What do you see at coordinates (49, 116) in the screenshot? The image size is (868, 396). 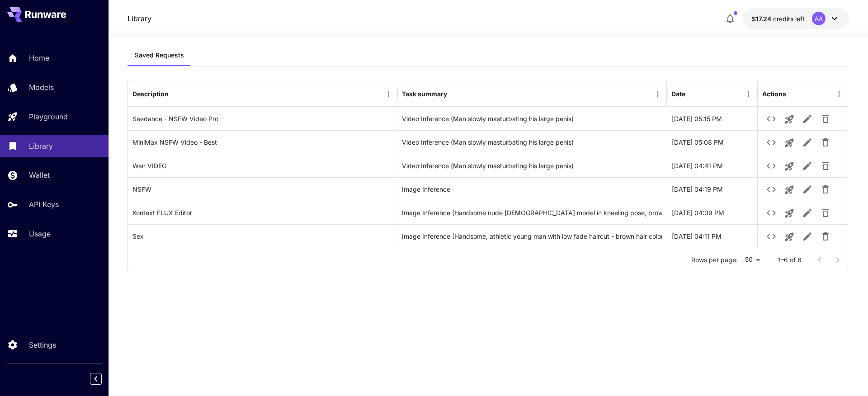 I see `p: Playground` at bounding box center [49, 116].